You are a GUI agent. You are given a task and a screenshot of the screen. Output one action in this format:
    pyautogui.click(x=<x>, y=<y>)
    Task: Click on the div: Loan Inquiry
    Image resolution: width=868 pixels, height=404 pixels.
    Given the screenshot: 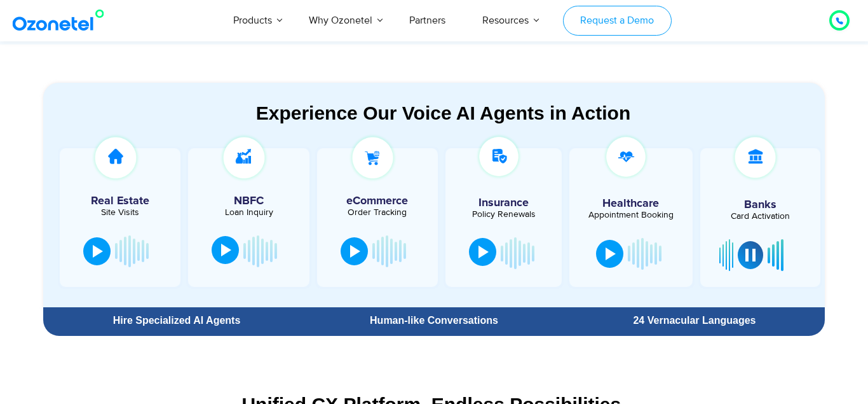 What is the action you would take?
    pyautogui.click(x=248, y=212)
    